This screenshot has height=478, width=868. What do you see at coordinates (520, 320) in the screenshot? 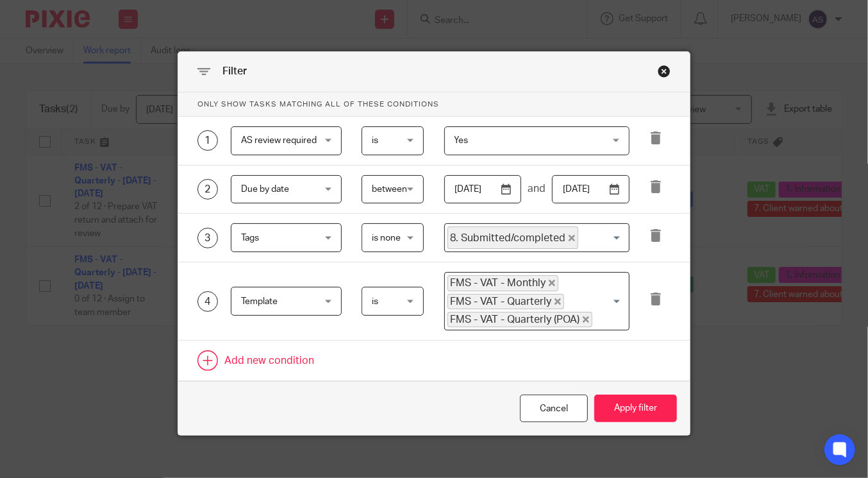
I see `span: FMS - VAT - Quarterly (POA)` at bounding box center [520, 320].